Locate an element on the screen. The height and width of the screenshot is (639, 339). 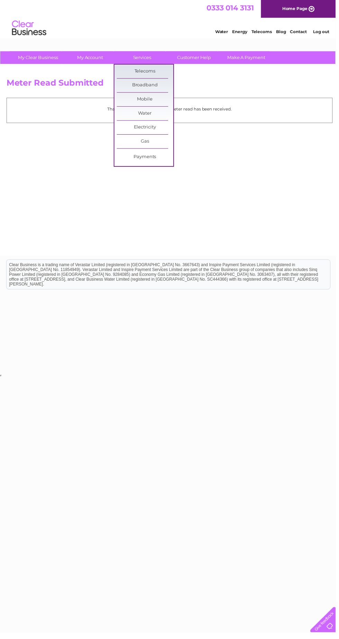
a: Energy is located at coordinates (242, 32).